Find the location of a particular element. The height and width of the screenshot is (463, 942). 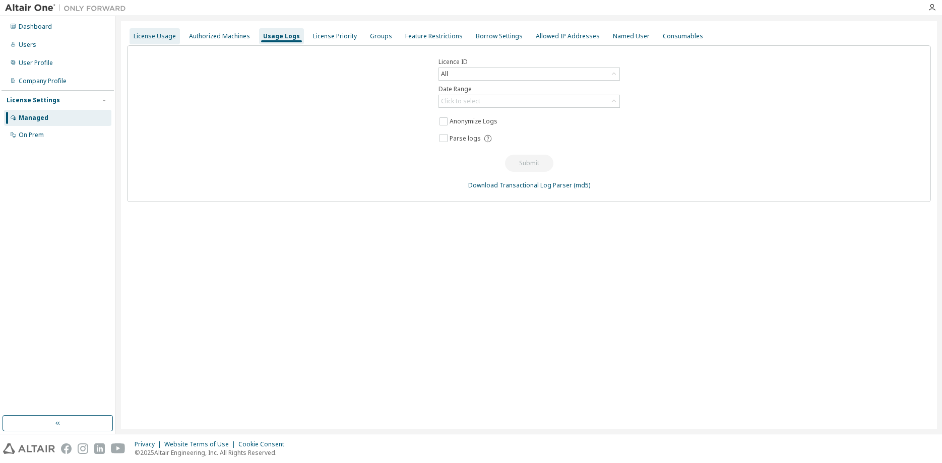

a: (md5) is located at coordinates (582, 185).